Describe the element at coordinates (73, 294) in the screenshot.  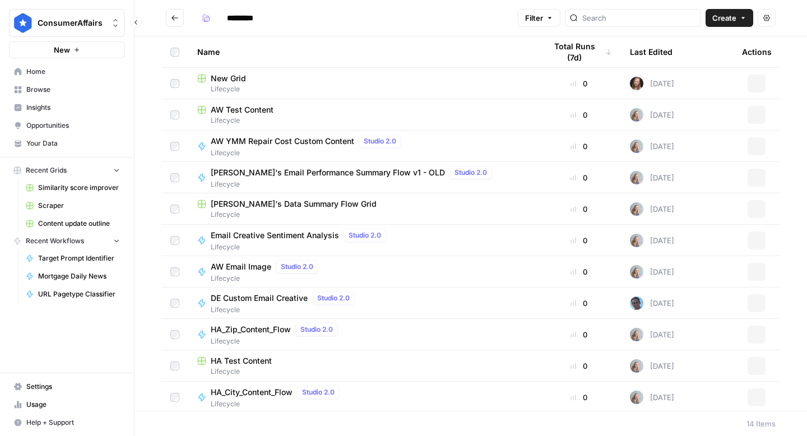
I see `a: URL Pagetype Classifier` at that location.